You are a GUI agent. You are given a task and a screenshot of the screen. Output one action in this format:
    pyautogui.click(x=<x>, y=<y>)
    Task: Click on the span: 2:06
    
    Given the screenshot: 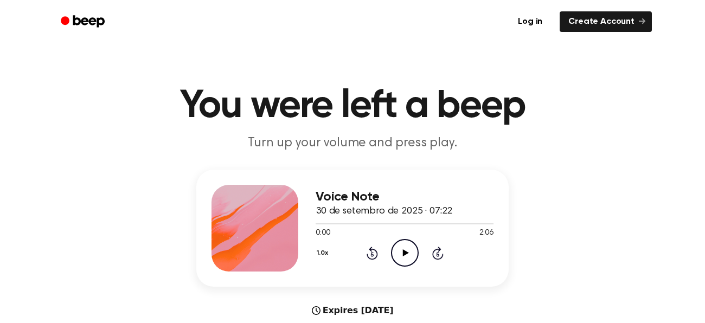 What is the action you would take?
    pyautogui.click(x=487, y=233)
    